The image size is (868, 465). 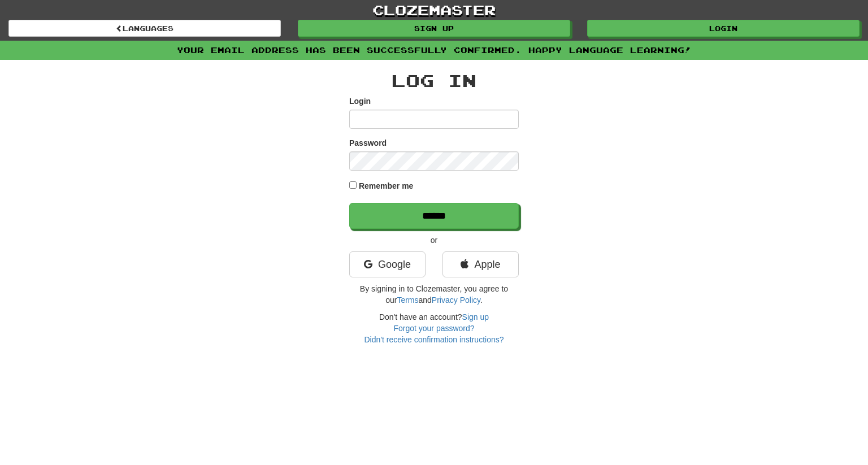 What do you see at coordinates (456, 300) in the screenshot?
I see `a: Privacy Policy` at bounding box center [456, 300].